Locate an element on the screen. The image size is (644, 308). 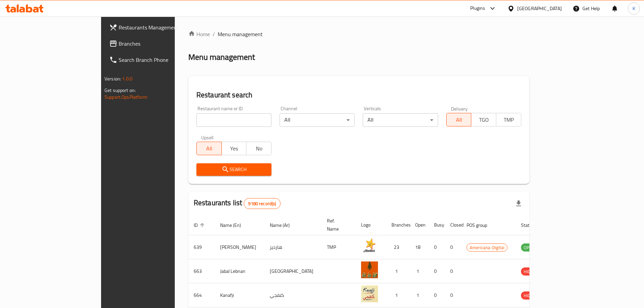
a: Search Branch Phone is located at coordinates (156, 60).